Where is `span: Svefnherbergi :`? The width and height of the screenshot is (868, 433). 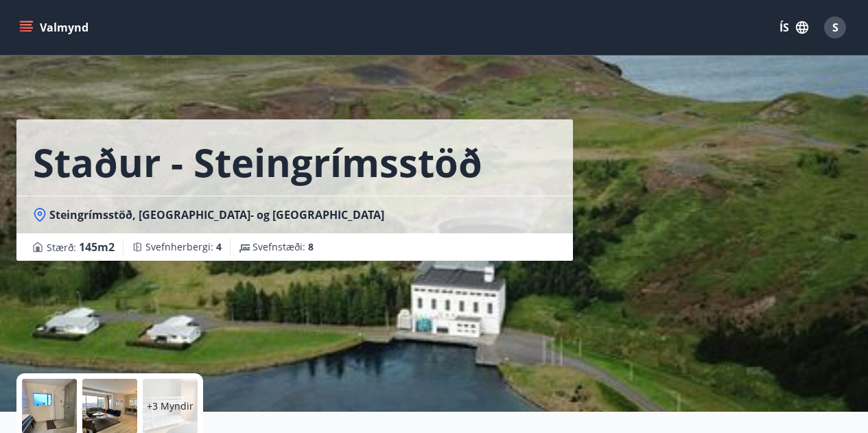
span: Svefnherbergi : is located at coordinates (183, 247).